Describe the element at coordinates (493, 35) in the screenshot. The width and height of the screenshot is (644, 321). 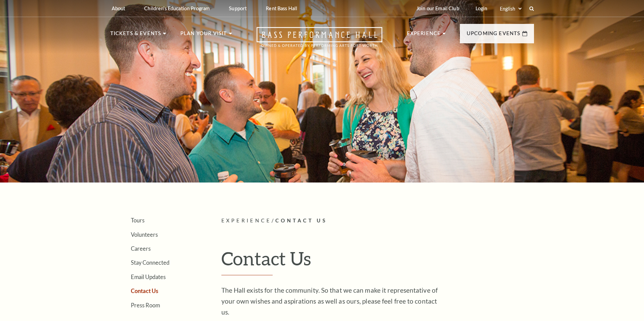
I see `p: Upcoming Events` at that location.